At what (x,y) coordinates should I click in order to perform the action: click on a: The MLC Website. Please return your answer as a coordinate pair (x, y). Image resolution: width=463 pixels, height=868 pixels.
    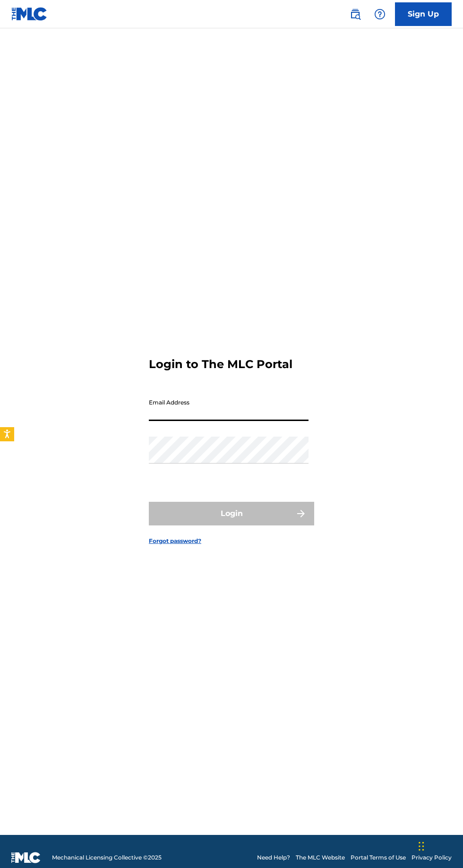
    Looking at the image, I should click on (321, 858).